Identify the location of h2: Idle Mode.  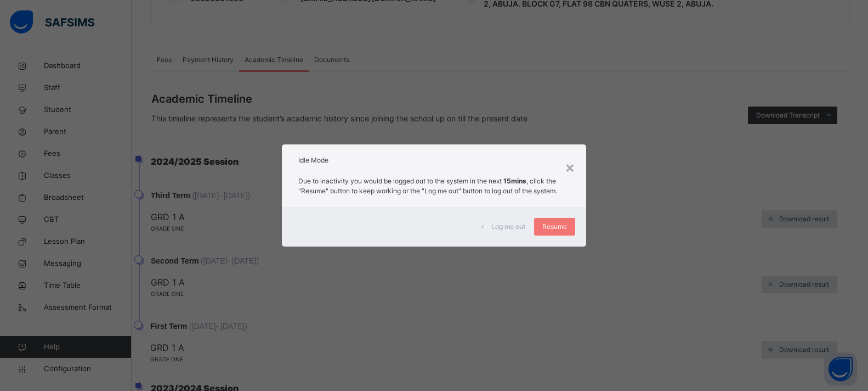
(434, 160).